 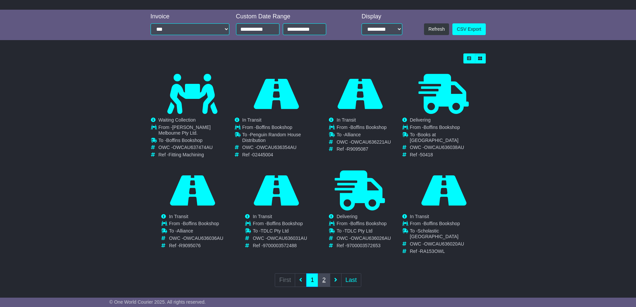 What do you see at coordinates (158, 302) in the screenshot?
I see `span: © One World Courier 2025. All rights reserved.` at bounding box center [158, 302].